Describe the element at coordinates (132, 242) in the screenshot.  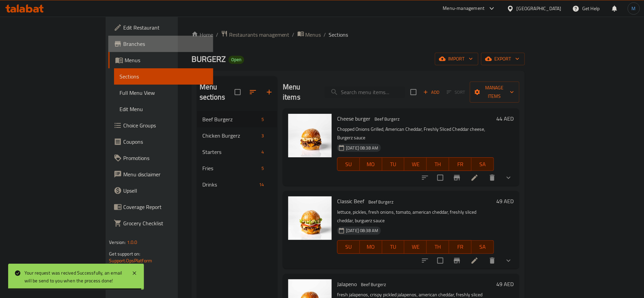
I see `span: 1.0.0` at that location.